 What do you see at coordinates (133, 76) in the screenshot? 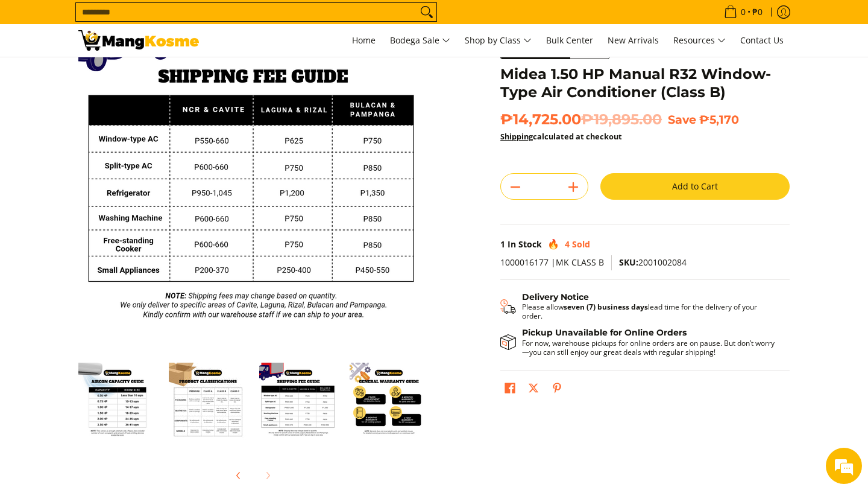
I see `div: Chat with us now` at bounding box center [133, 76].